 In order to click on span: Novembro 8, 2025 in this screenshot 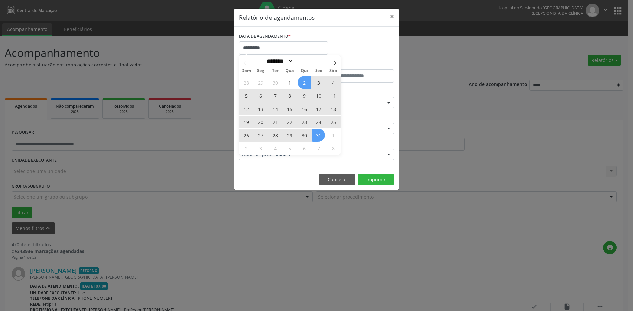, I will do `click(333, 148)`.